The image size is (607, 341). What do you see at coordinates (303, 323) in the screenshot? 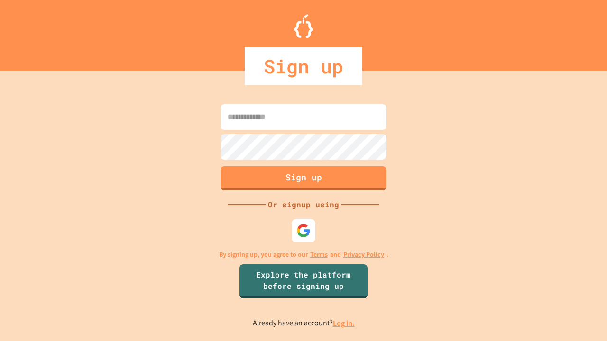
I see `p: Already have an account?` at bounding box center [303, 323].